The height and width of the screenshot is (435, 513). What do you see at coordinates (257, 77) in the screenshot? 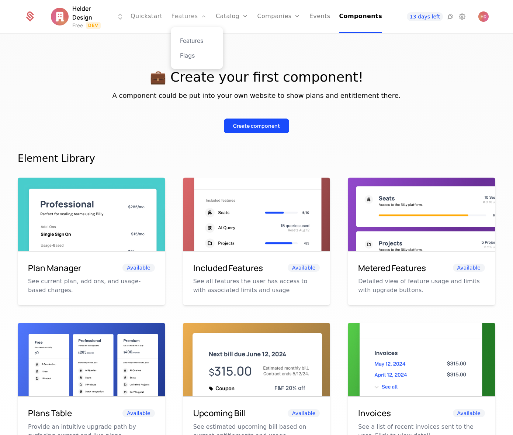
I see `p: 💼 Create your first component!` at bounding box center [257, 77].